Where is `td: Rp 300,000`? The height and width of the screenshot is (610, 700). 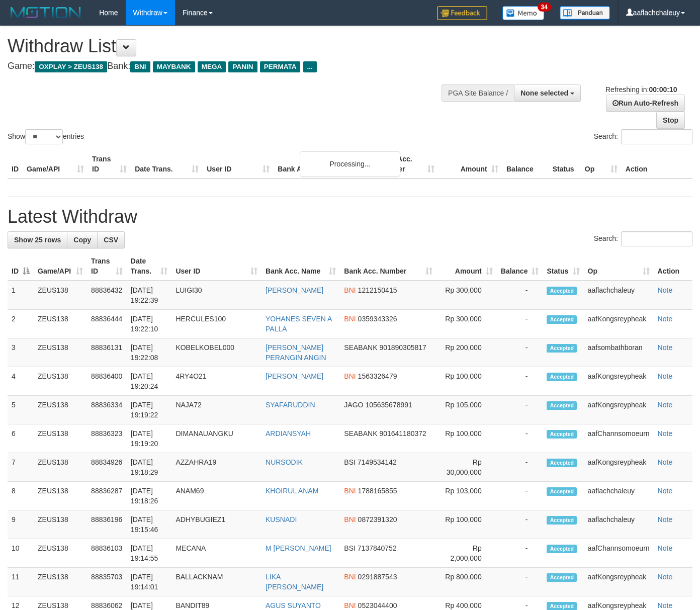 td: Rp 300,000 is located at coordinates (467, 324).